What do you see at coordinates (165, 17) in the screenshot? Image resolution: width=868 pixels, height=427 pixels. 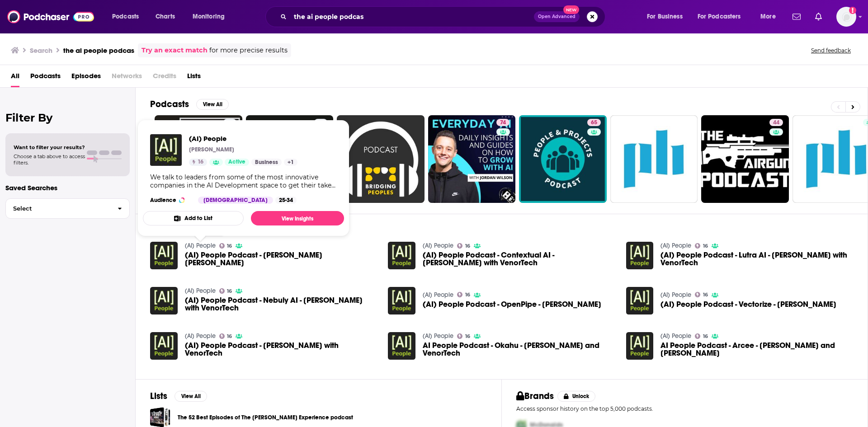 I see `span: Charts` at bounding box center [165, 17].